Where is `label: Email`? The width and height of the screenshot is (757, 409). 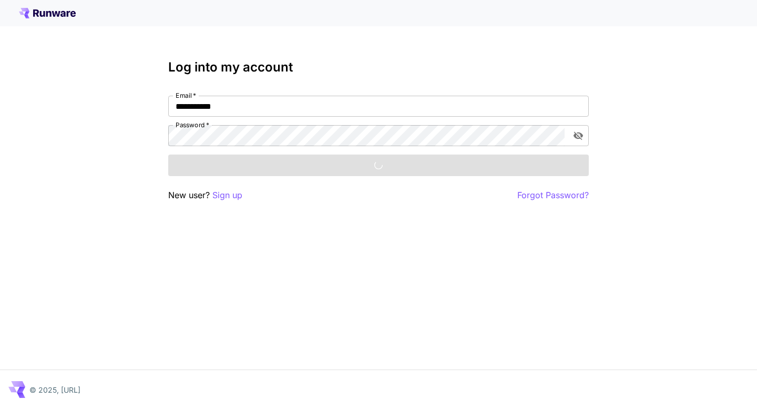 label: Email is located at coordinates (186, 95).